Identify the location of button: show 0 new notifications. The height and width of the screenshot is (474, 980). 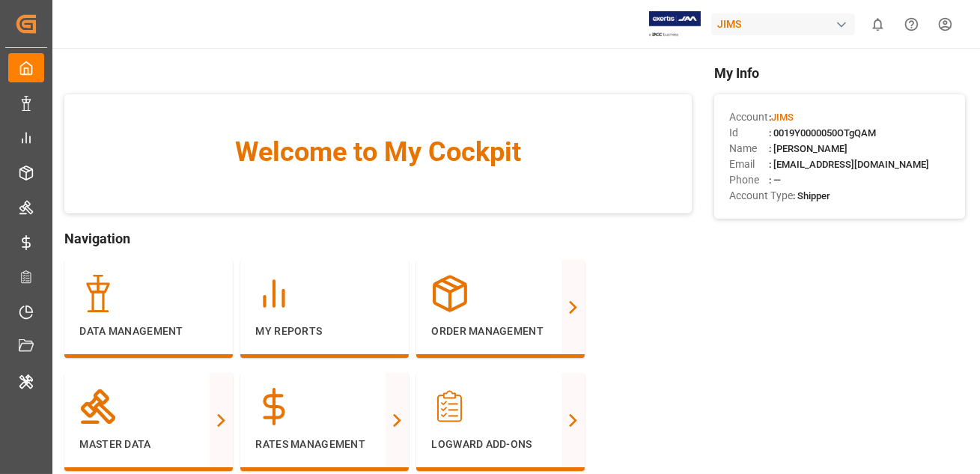
(877, 24).